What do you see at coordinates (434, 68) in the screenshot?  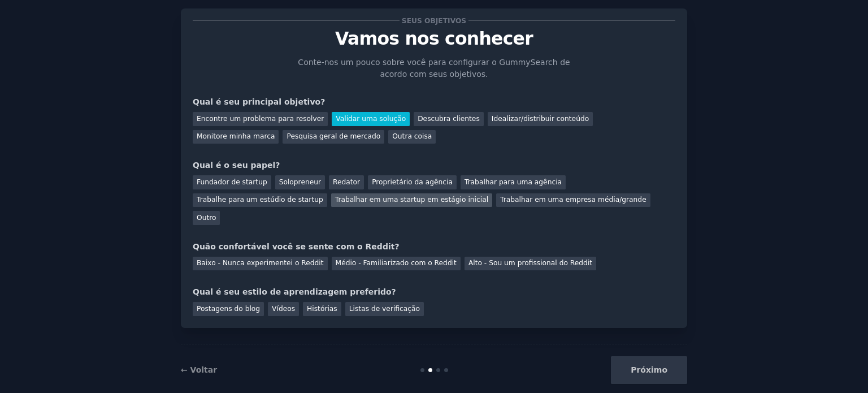 I see `font: Conte-nos um pouco sobre você para configurar o GummySearch de acordo com seus objetivos.` at bounding box center [434, 68].